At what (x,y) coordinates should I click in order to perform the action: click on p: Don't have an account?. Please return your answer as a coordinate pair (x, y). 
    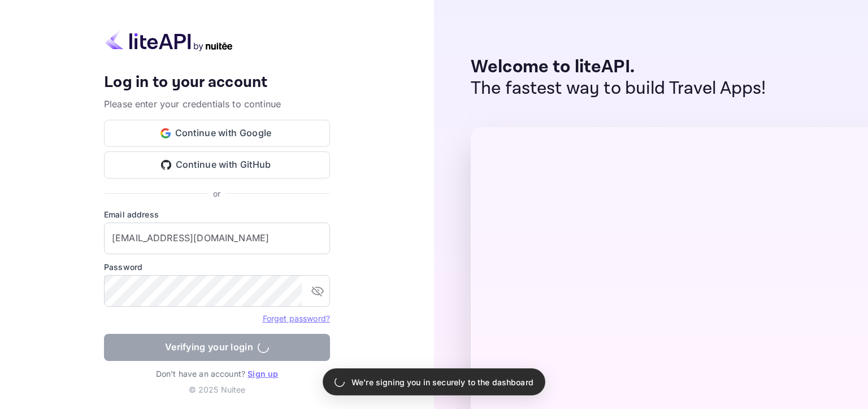
    Looking at the image, I should click on (217, 373).